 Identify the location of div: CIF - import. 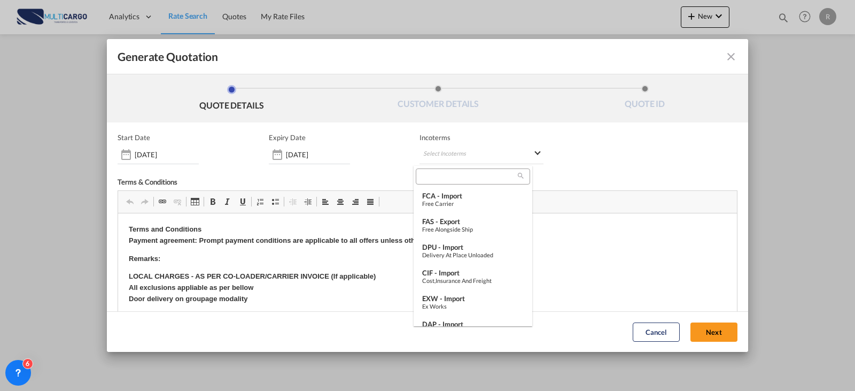
(473, 273).